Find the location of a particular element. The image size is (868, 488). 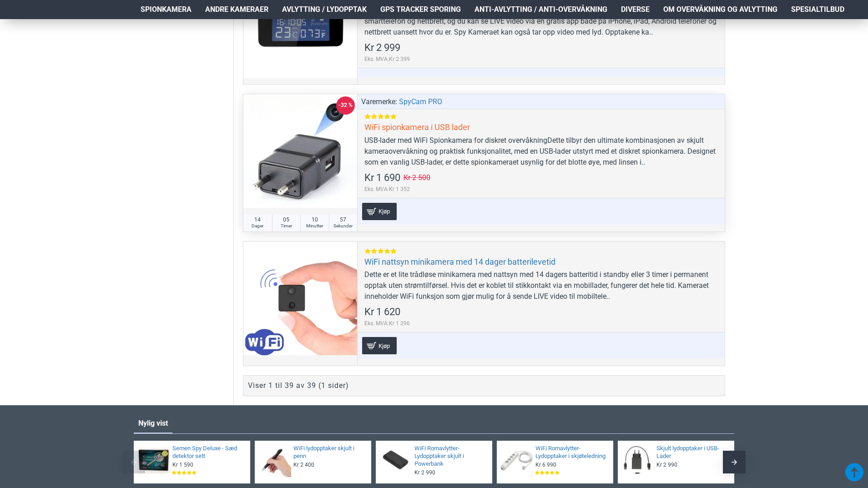

span: Eks. MVA:Kr 1 296 is located at coordinates (387, 323).